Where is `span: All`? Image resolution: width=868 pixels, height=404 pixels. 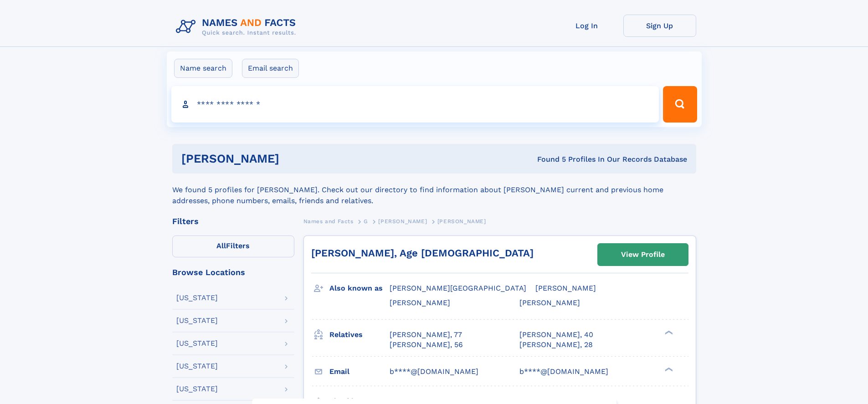 span: All is located at coordinates (221, 246).